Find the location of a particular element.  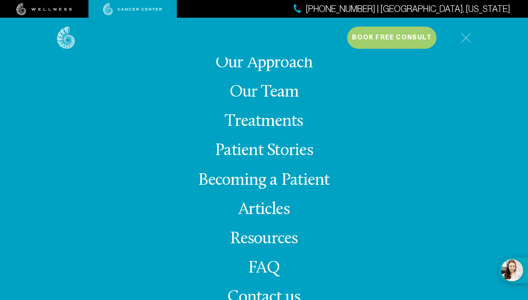

img: logo is located at coordinates (66, 38).